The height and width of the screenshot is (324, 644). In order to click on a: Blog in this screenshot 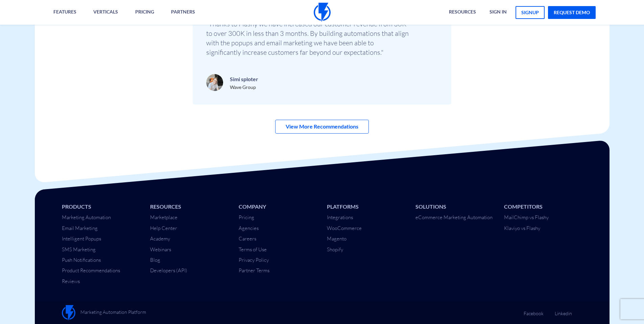, I will do `click(155, 260)`.